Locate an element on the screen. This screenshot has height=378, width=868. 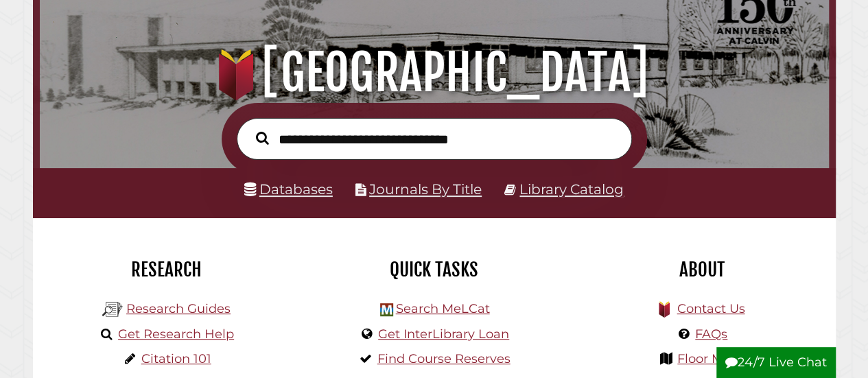
a: Floor Maps is located at coordinates (711, 359).